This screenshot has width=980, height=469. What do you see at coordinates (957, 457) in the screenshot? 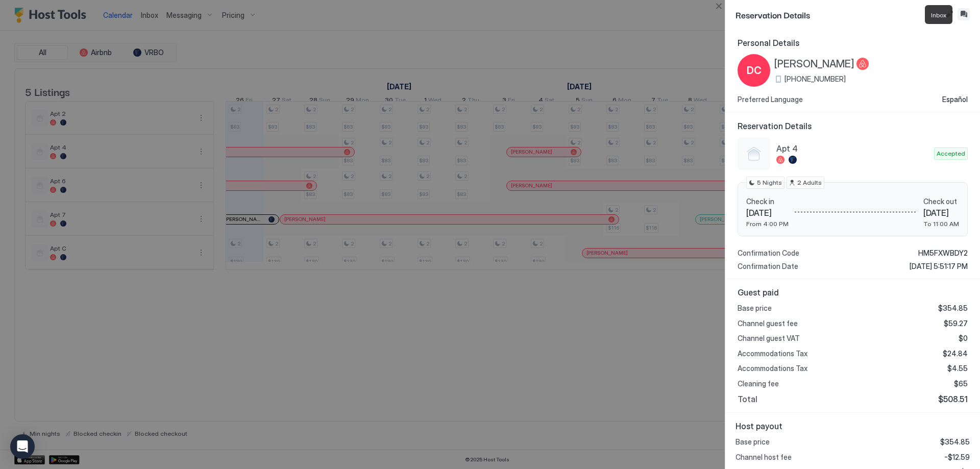
I see `span: -$12.59` at bounding box center [957, 457].